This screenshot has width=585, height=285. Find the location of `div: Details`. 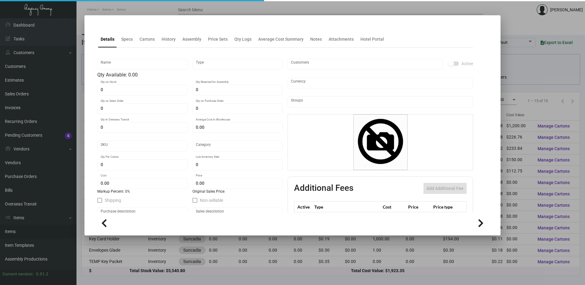

div: Details is located at coordinates (107, 39).